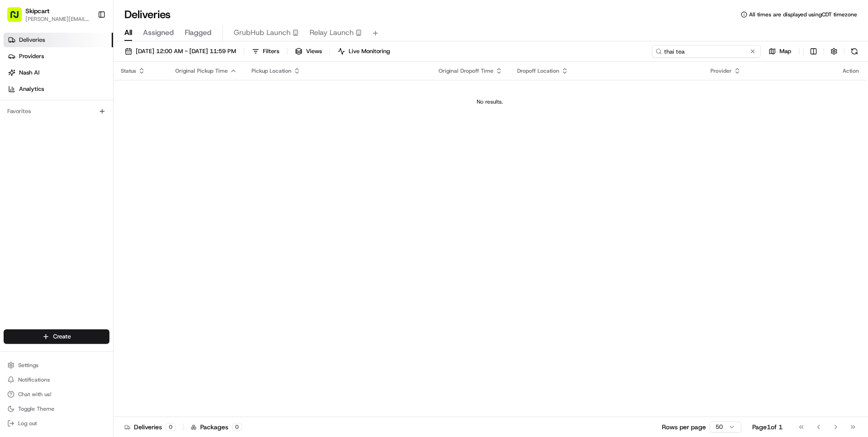  Describe the element at coordinates (44, 137) in the screenshot. I see `span: Knowledge Base` at that location.